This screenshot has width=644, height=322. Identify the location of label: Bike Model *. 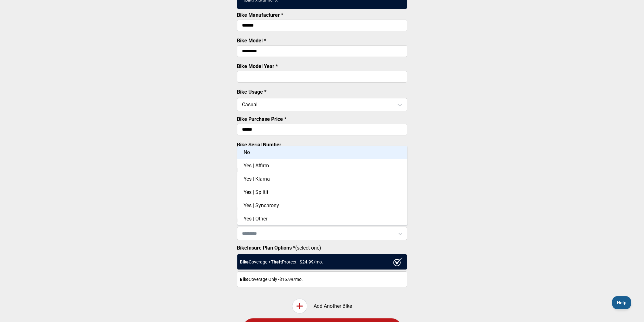
(251, 40).